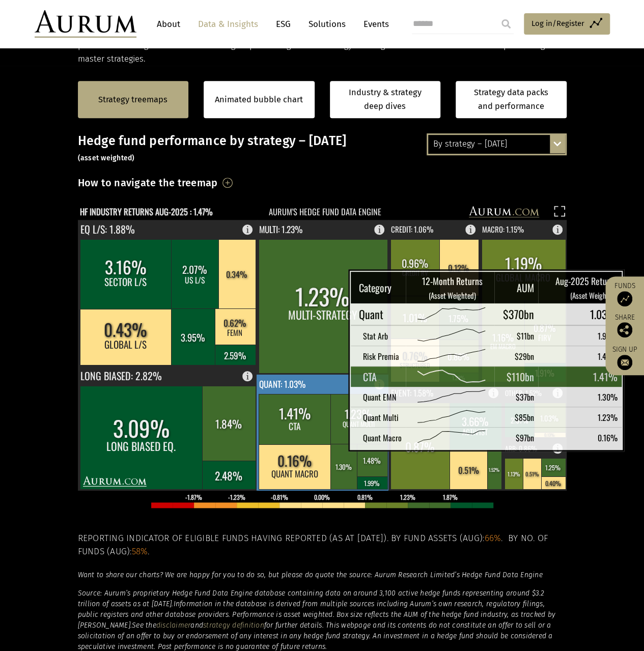  I want to click on h3: How to navigate the treemap, so click(147, 183).